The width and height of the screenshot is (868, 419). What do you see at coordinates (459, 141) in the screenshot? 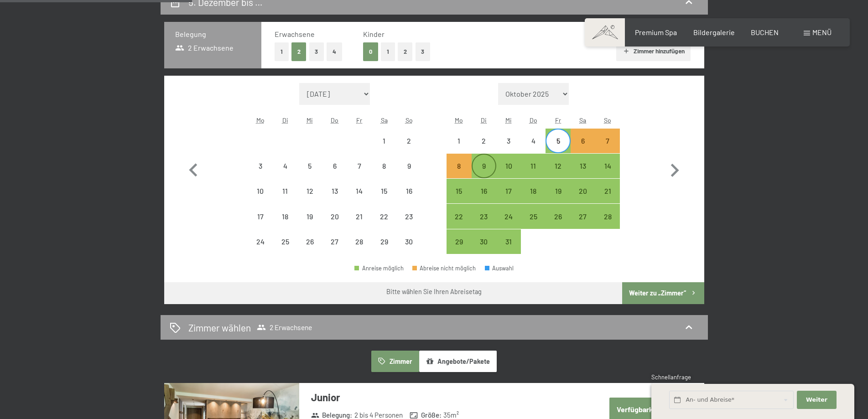
I see `div: Mon Dec 01 2025` at bounding box center [459, 141].